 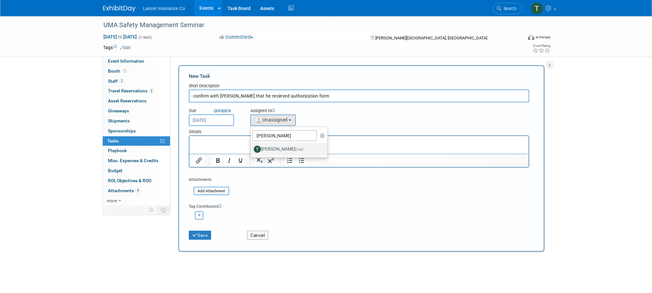 I want to click on span: Sponsorships, so click(x=122, y=131).